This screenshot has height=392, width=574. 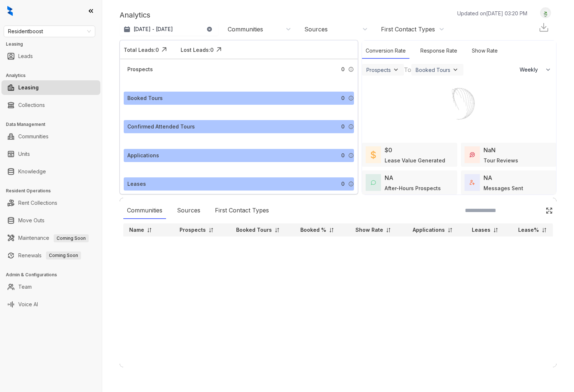 I want to click on a: RenewalsComing Soon, so click(x=50, y=256).